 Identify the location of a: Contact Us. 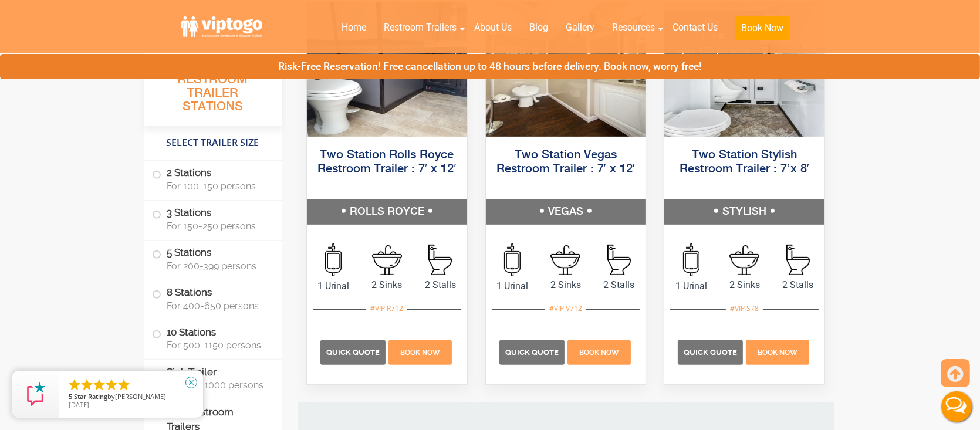
(695, 27).